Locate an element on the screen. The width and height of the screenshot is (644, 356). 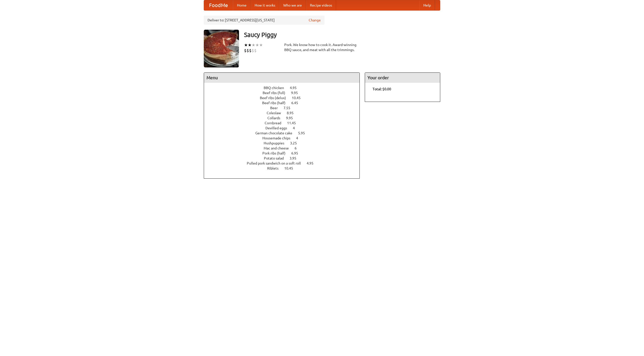
a: Riblets 10.45 is located at coordinates (285, 168).